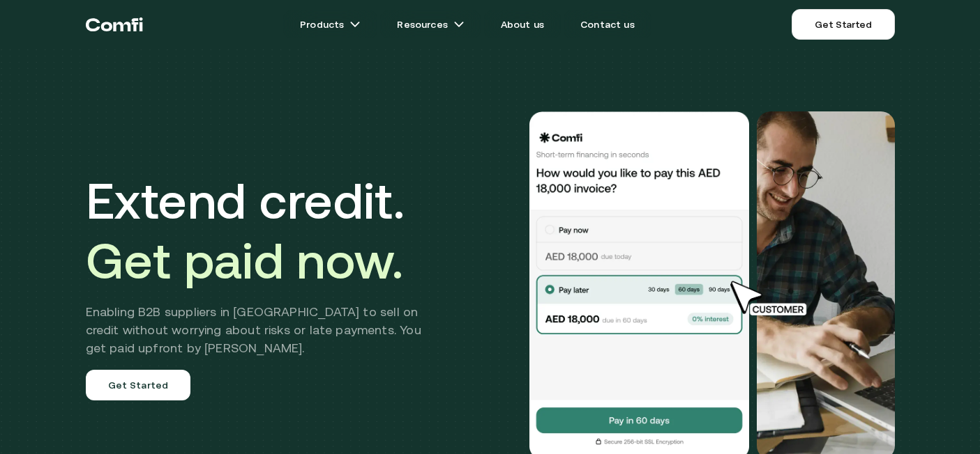  What do you see at coordinates (607, 24) in the screenshot?
I see `a: Contact us` at bounding box center [607, 24].